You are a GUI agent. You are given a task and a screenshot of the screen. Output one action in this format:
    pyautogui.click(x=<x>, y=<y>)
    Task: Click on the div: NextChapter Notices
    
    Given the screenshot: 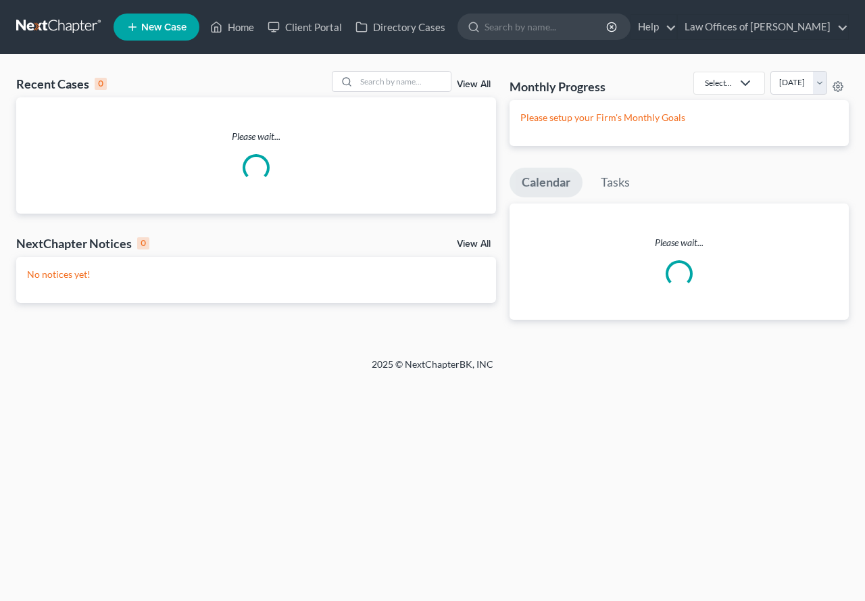 What is the action you would take?
    pyautogui.click(x=82, y=243)
    